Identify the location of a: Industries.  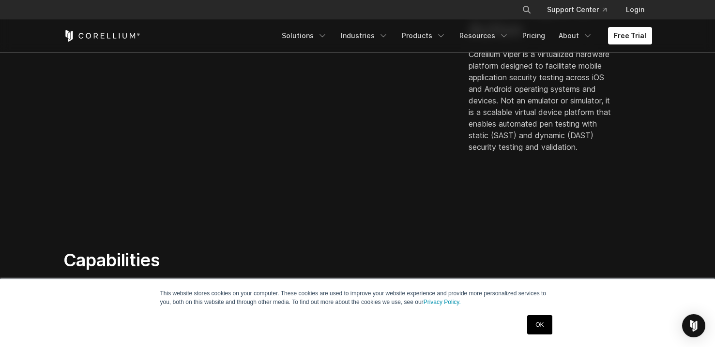
(364, 36).